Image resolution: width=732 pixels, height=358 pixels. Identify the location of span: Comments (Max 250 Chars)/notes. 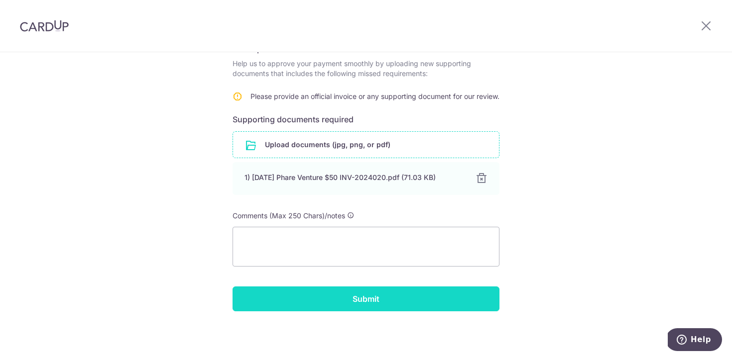
(289, 216).